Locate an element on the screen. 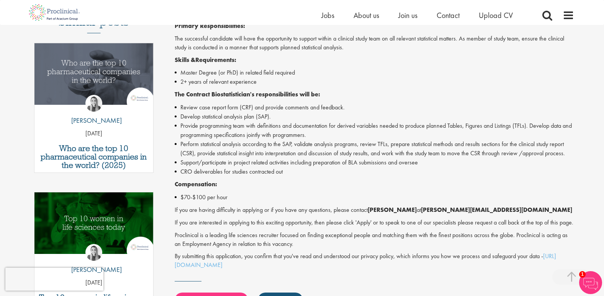  strong: Skills & is located at coordinates (185, 60).